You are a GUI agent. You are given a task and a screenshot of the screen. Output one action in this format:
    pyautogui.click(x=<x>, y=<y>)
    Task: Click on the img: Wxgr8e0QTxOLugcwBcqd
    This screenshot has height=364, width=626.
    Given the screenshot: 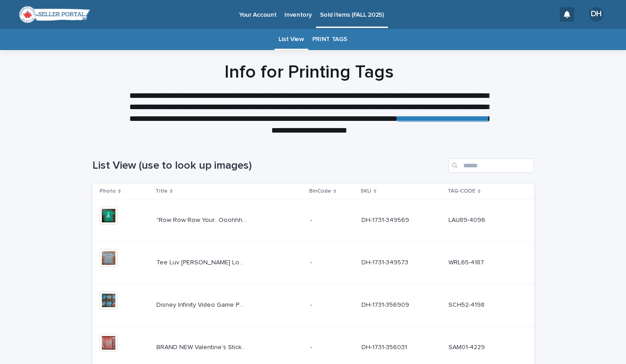 What is the action you would take?
    pyautogui.click(x=54, y=14)
    